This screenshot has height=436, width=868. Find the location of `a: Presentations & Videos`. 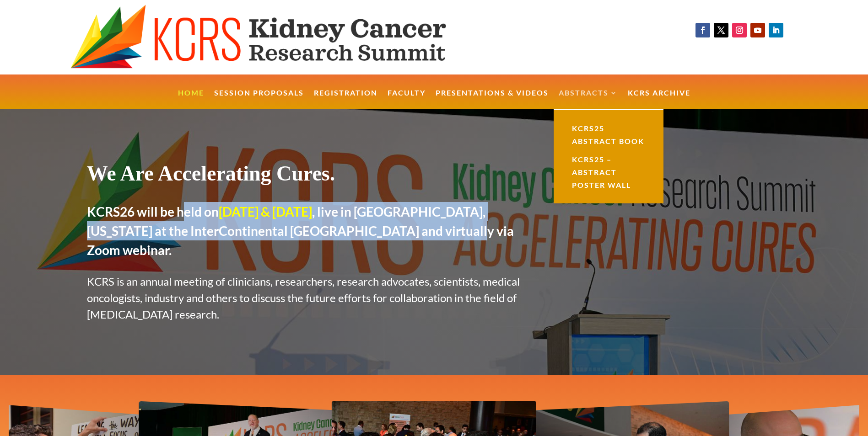

a: Presentations & Videos is located at coordinates (492, 99).